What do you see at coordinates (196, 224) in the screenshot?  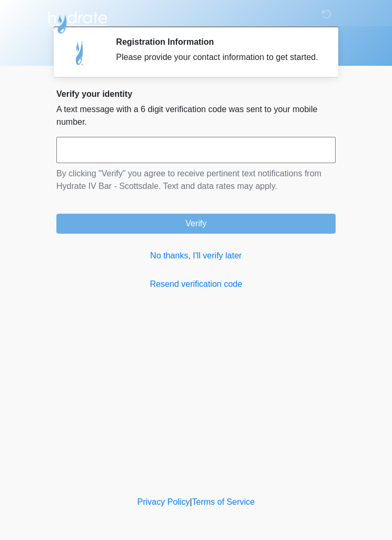 I see `button: Verify` at bounding box center [196, 224].